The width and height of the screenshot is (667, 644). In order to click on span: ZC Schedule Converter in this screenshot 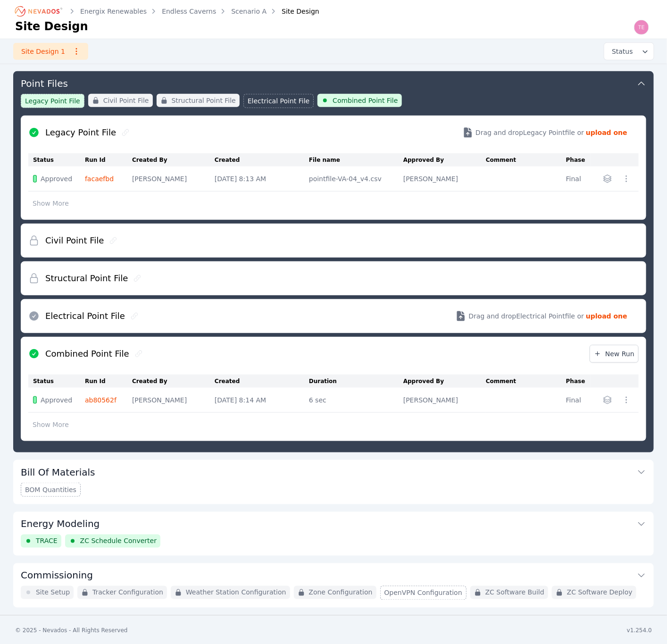, I will do `click(118, 541)`.